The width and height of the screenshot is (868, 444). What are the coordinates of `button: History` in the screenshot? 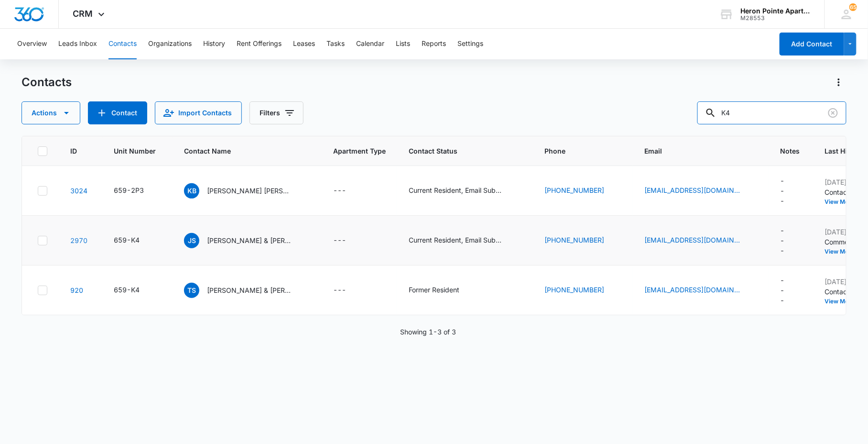 It's located at (214, 44).